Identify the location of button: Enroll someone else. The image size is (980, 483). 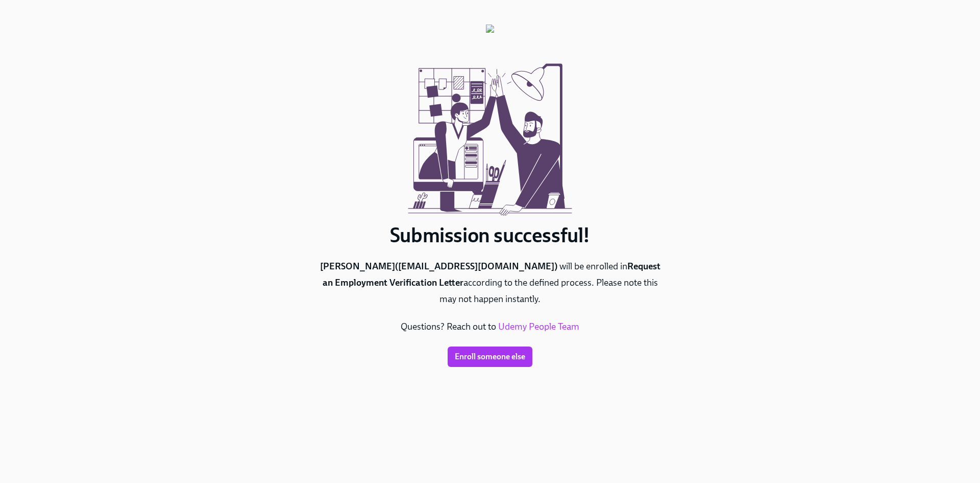
(490, 357).